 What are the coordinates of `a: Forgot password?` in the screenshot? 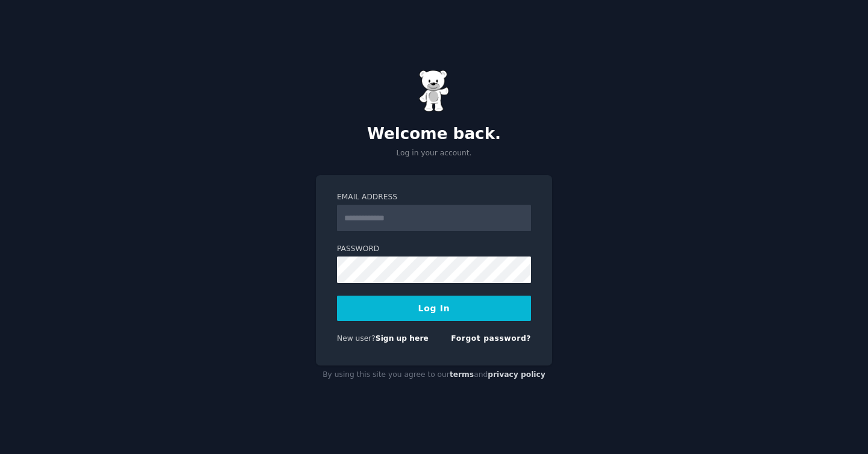 It's located at (490, 339).